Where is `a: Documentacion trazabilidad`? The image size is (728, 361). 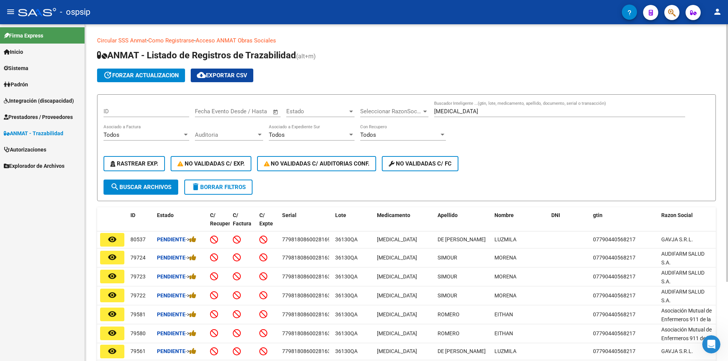
a: Documentacion trazabilidad is located at coordinates (311, 41).